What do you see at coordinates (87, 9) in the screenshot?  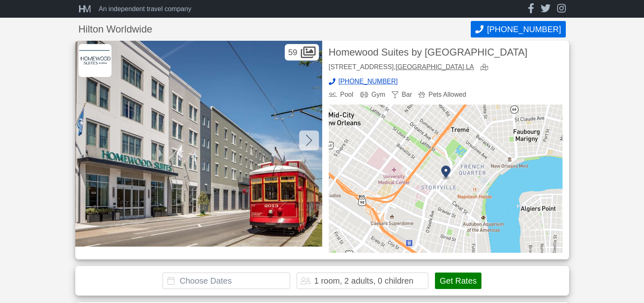 I see `a: HM` at bounding box center [87, 9].